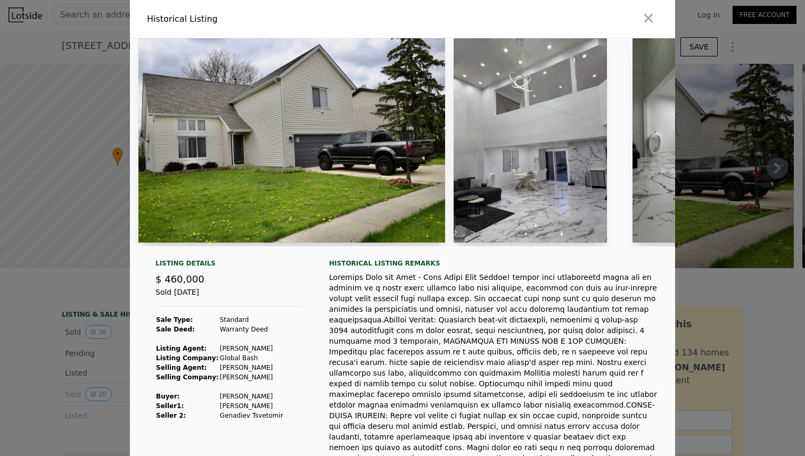  Describe the element at coordinates (251, 320) in the screenshot. I see `td: Standard` at that location.